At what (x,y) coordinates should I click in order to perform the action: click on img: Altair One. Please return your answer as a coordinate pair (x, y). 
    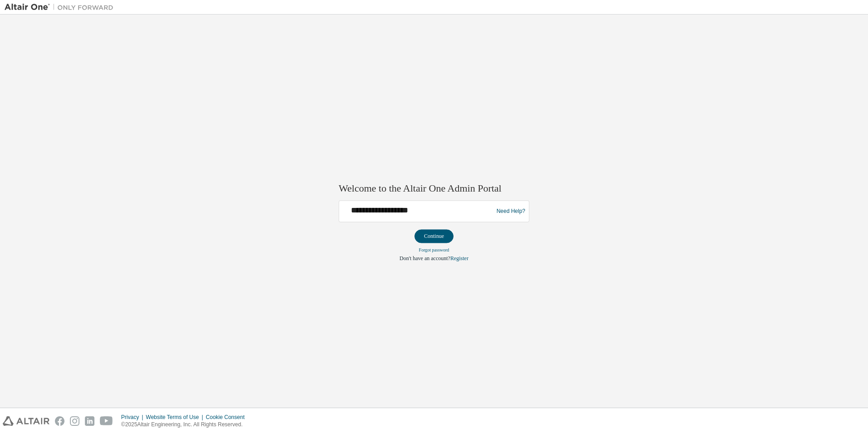
    Looking at the image, I should click on (62, 7).